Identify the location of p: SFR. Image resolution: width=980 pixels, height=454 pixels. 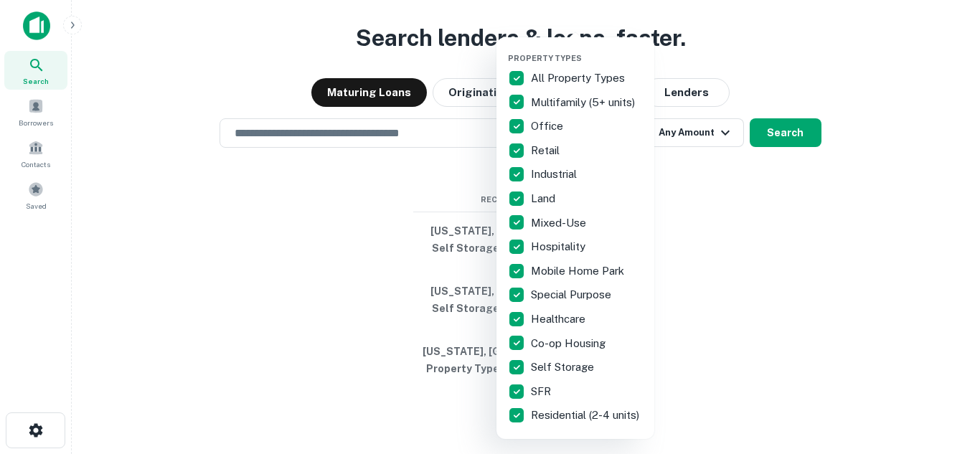
(542, 391).